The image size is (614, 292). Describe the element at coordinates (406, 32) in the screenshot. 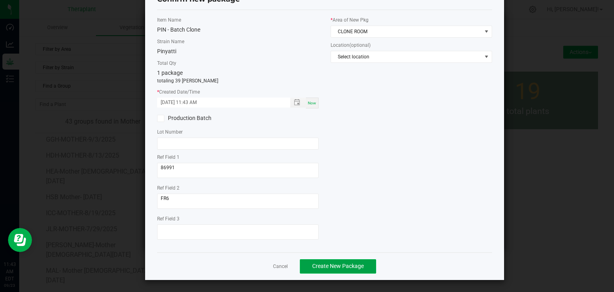

I see `span: CLONE ROOM` at that location.